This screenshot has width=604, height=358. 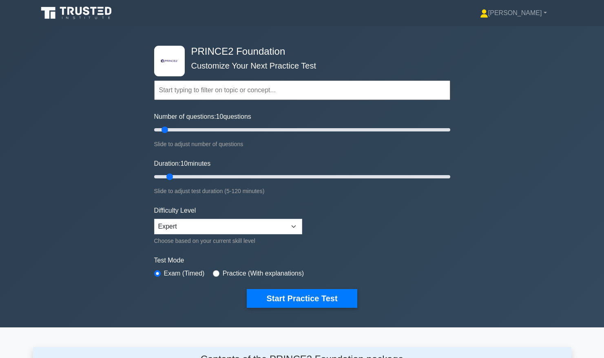 What do you see at coordinates (299, 51) in the screenshot?
I see `h4: PRINCE2 Foundation` at bounding box center [299, 51].